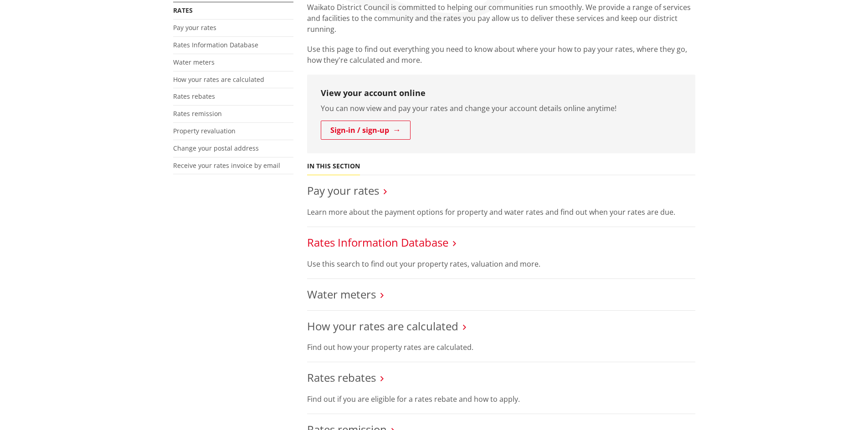  I want to click on a: Rates, so click(183, 10).